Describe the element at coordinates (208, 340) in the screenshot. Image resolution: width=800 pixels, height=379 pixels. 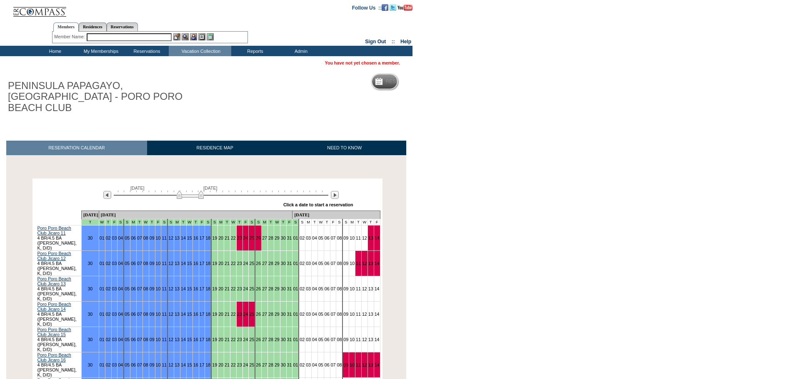
I see `a: 18` at that location.